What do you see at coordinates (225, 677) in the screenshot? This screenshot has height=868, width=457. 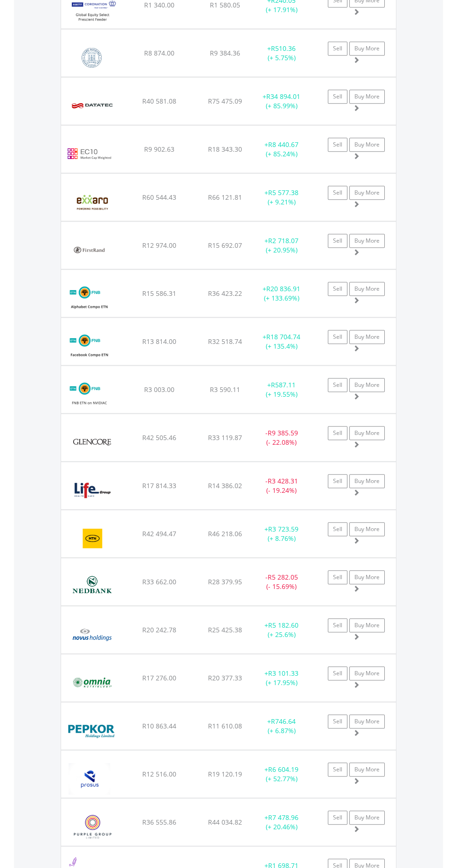 I see `span: R20 377.33` at bounding box center [225, 677].